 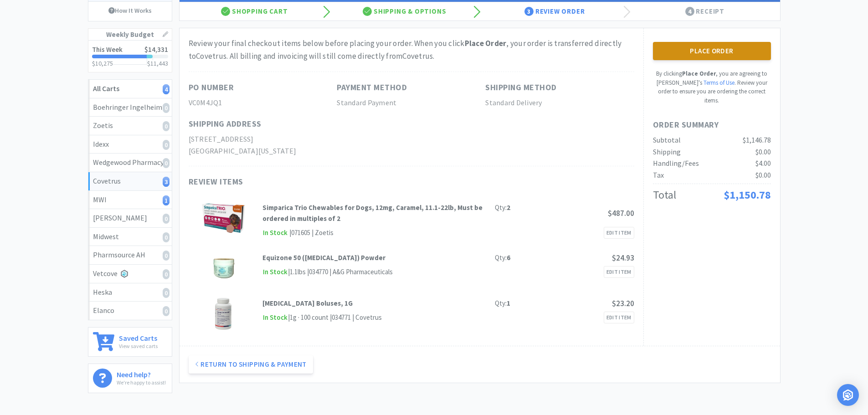 What do you see at coordinates (667, 152) in the screenshot?
I see `div: Shipping` at bounding box center [667, 152].